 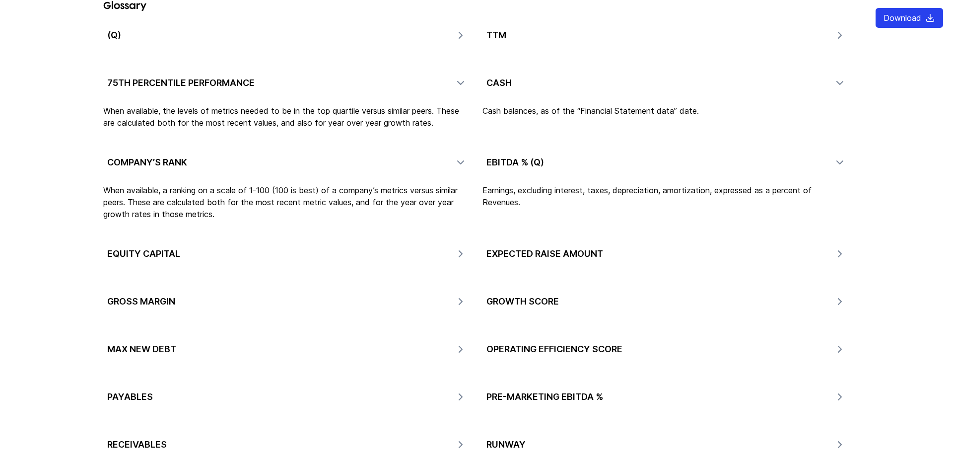 I want to click on p: Cash balances, as of the “Financial Statement data” date., so click(x=666, y=111).